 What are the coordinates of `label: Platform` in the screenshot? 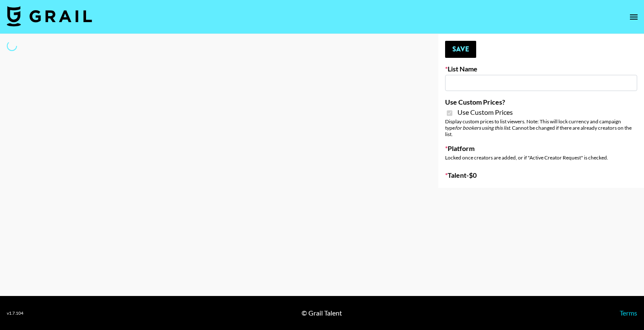 It's located at (541, 148).